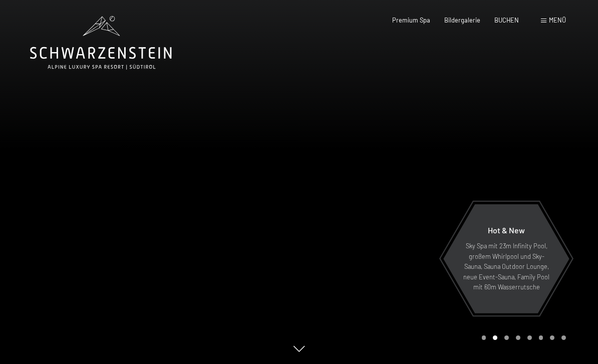  I want to click on div: Carousel Page 3, so click(506, 337).